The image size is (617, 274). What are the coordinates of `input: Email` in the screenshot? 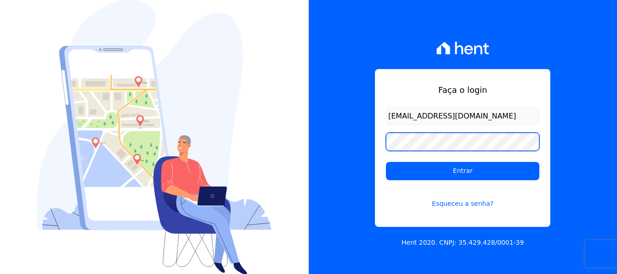 It's located at (463, 116).